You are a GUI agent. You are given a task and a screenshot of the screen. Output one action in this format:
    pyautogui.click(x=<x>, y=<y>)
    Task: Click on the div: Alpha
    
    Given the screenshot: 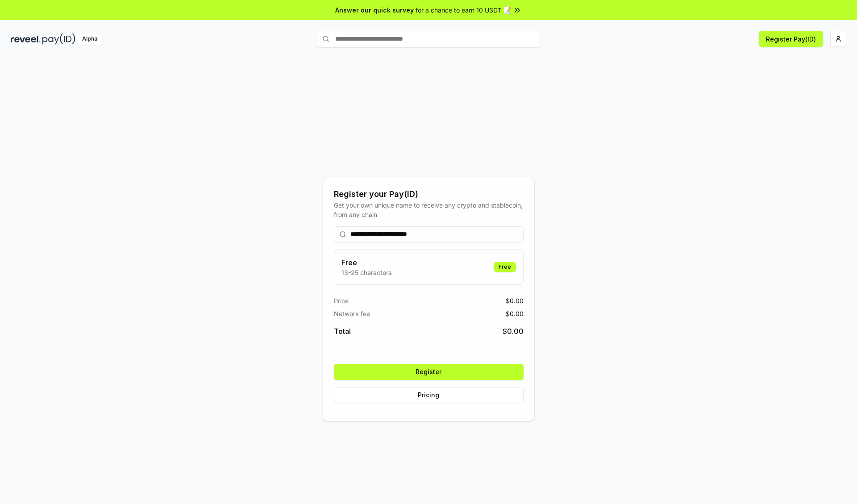 What is the action you would take?
    pyautogui.click(x=90, y=39)
    